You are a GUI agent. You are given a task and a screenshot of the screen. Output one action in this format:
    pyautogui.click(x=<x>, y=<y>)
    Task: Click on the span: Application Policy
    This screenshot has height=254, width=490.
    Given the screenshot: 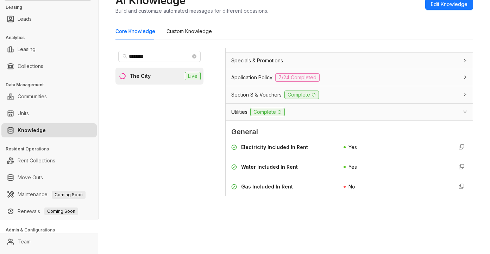 What is the action you would take?
    pyautogui.click(x=252, y=77)
    